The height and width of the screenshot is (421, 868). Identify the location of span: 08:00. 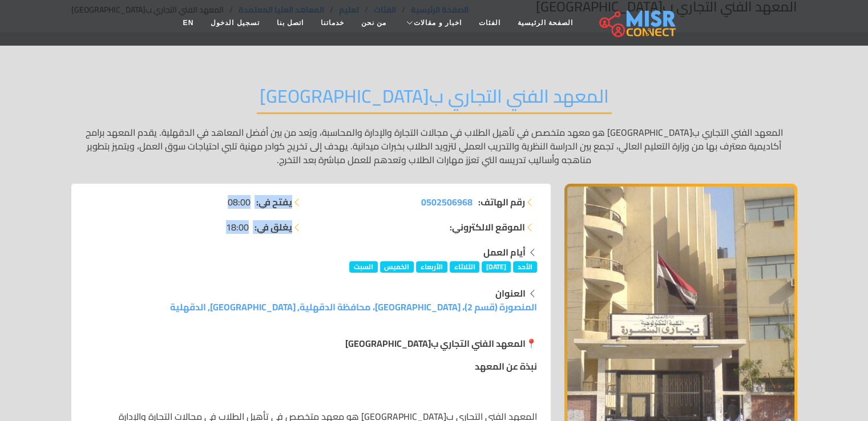
(239, 202).